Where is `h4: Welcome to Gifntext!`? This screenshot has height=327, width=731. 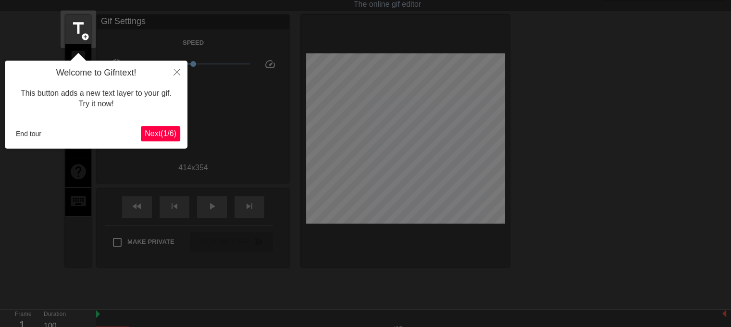 h4: Welcome to Gifntext! is located at coordinates (96, 73).